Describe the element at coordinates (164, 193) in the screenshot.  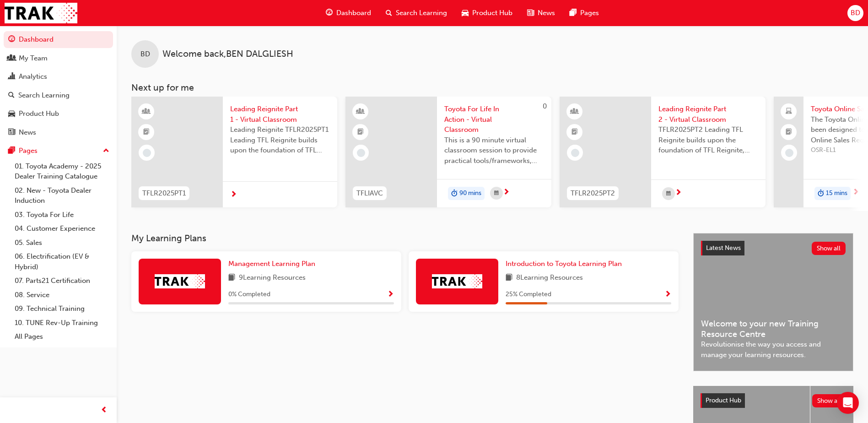
I see `span: TFLR2025PT1` at that location.